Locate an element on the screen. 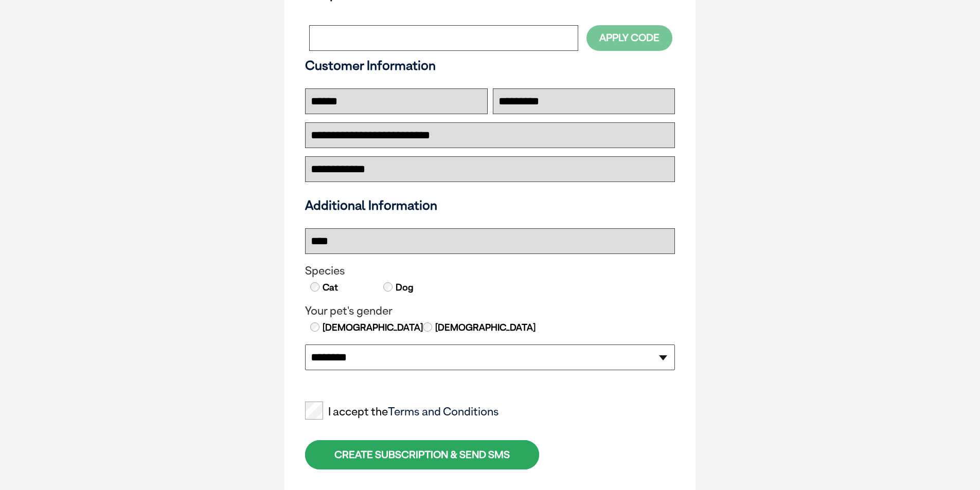 The width and height of the screenshot is (980, 490). legend: Species is located at coordinates (490, 271).